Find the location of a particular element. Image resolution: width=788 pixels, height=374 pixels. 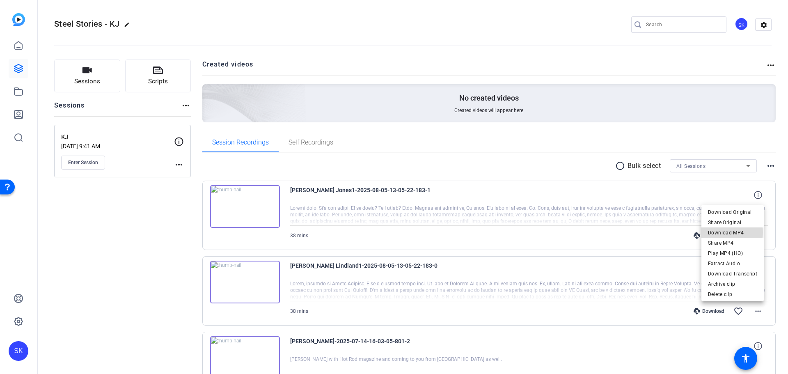

span: Delete clip is located at coordinates (733, 294).